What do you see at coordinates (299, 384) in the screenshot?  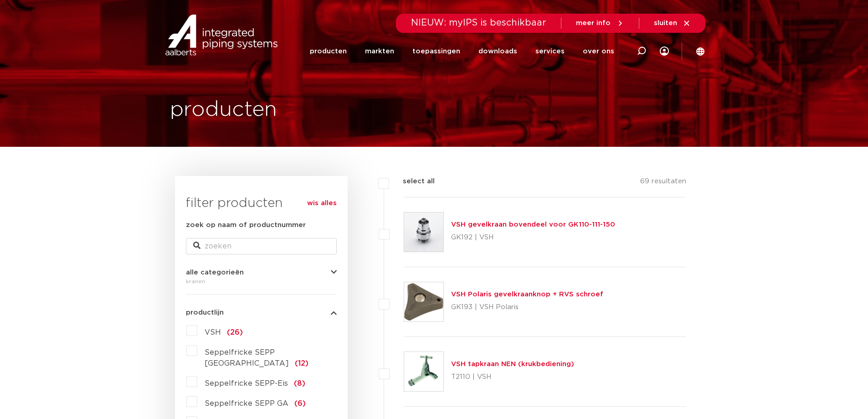 I see `span: (8)` at bounding box center [299, 384].